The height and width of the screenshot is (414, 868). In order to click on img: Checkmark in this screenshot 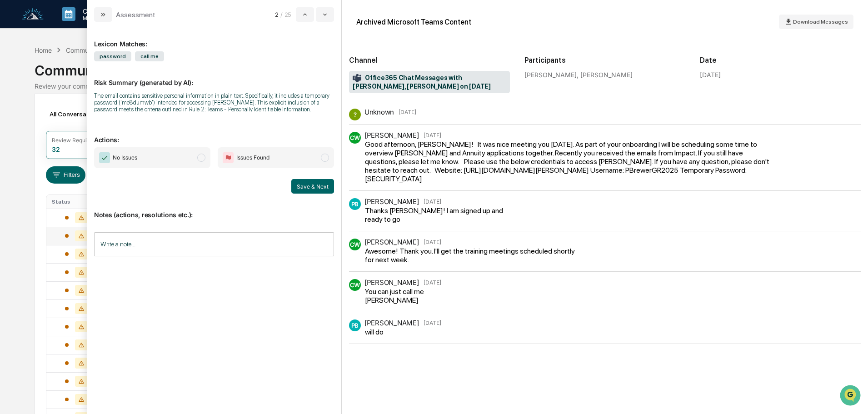, I will do `click(104, 158)`.